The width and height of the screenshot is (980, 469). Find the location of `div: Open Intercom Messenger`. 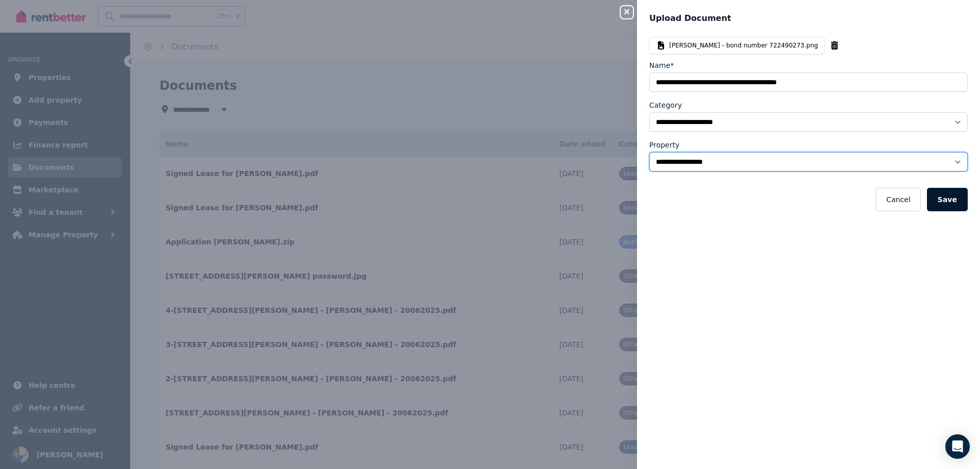

div: Open Intercom Messenger is located at coordinates (958, 447).